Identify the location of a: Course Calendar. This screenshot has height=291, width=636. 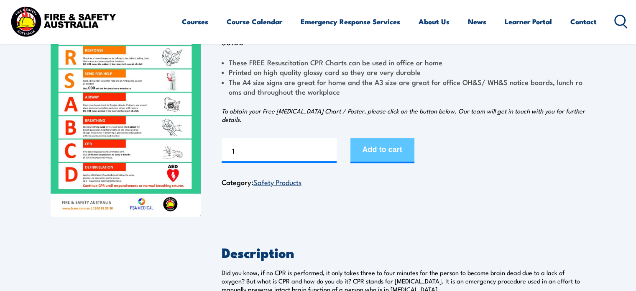
(254, 21).